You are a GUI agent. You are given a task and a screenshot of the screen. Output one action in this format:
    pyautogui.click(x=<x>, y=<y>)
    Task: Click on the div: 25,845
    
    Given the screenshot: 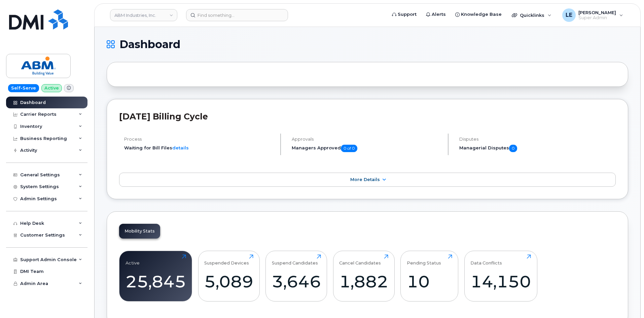 What is the action you would take?
    pyautogui.click(x=156, y=281)
    